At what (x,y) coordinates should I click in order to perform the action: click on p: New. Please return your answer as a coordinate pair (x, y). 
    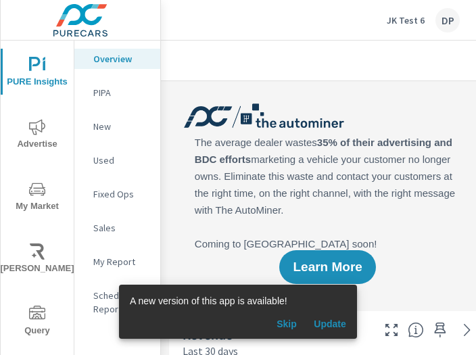
    Looking at the image, I should click on (121, 126).